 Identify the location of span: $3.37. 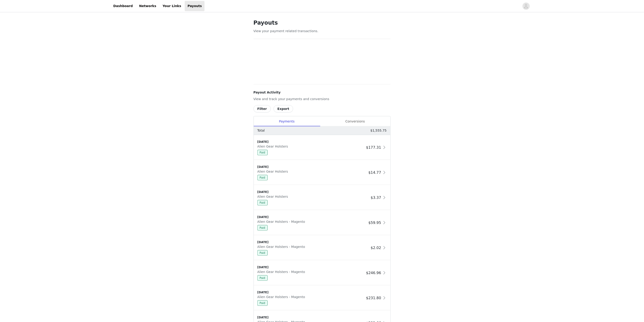
(376, 198).